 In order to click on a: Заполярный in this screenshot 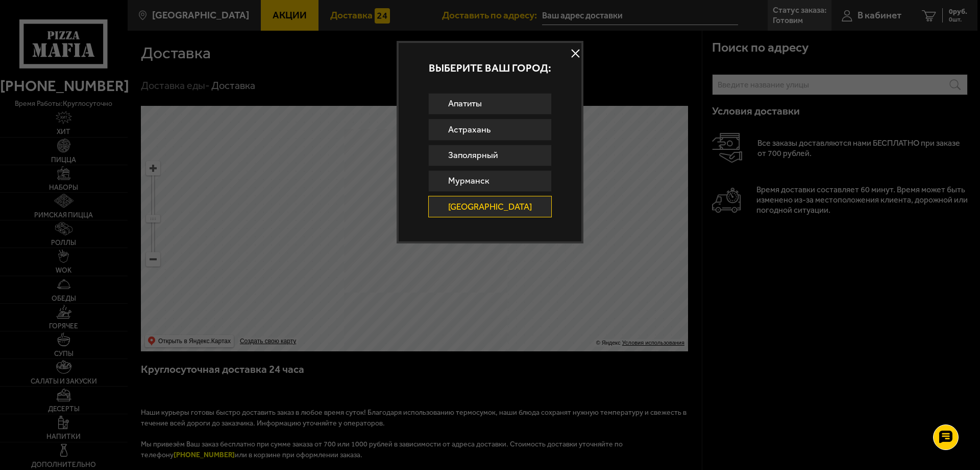, I will do `click(490, 155)`.